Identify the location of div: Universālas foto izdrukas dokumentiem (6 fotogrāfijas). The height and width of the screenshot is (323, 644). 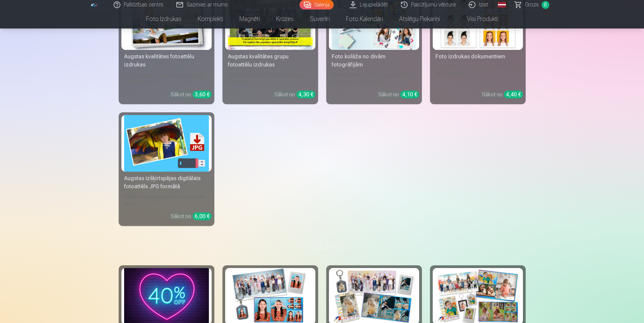
(478, 74).